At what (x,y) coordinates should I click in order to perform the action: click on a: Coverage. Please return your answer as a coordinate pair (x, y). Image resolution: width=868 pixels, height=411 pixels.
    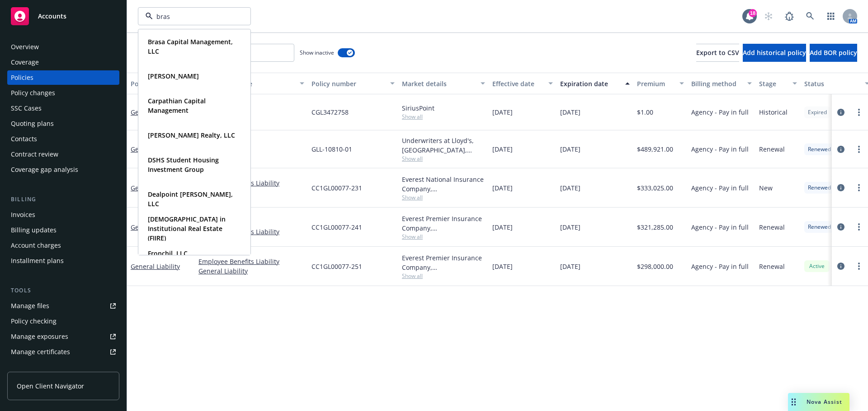
    Looking at the image, I should click on (63, 62).